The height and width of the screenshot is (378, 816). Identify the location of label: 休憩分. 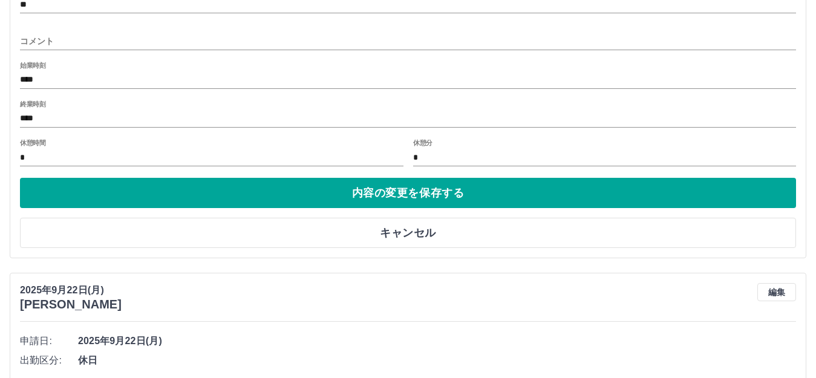
(423, 143).